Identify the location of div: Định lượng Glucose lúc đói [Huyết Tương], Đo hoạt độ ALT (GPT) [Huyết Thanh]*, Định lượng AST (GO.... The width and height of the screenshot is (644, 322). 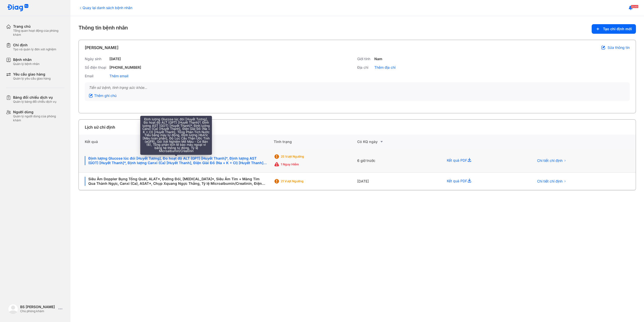
(176, 161).